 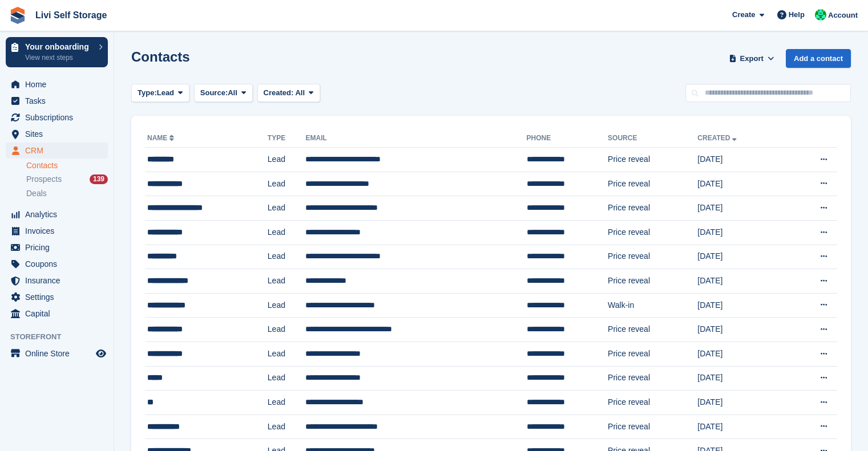 What do you see at coordinates (416, 139) in the screenshot?
I see `th: Email` at bounding box center [416, 139].